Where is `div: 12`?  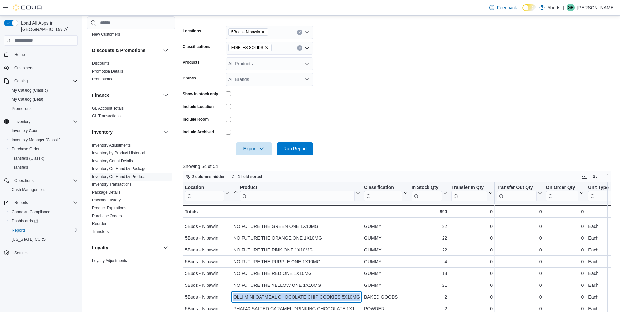
div: 12 is located at coordinates (429, 214).